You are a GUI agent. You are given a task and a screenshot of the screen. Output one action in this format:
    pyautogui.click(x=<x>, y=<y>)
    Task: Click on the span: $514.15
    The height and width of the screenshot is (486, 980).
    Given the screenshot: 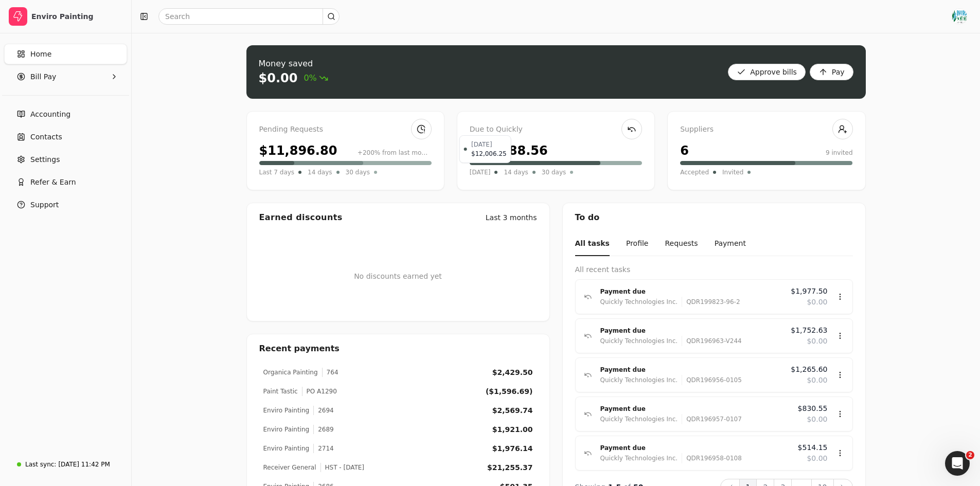 What is the action you would take?
    pyautogui.click(x=813, y=447)
    